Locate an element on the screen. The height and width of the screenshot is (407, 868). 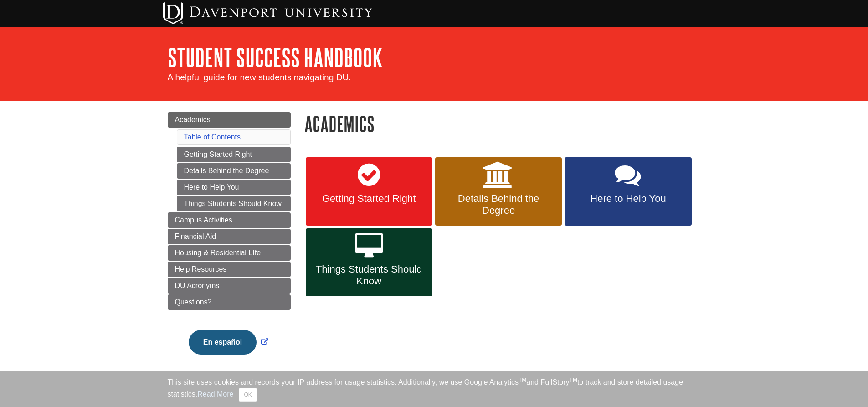
button: Close is located at coordinates (247, 395).